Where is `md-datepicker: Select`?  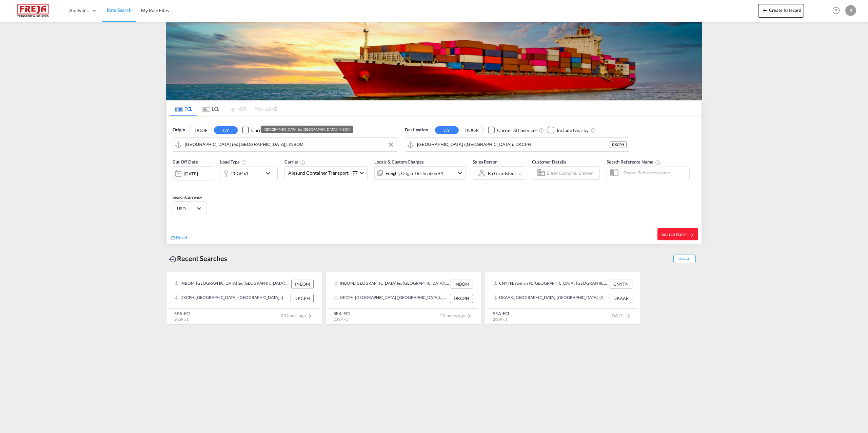
md-datepicker: Select is located at coordinates (175, 184).